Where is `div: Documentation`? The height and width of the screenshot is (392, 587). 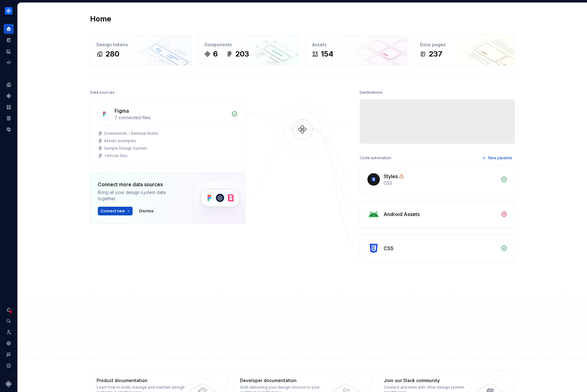
div: Documentation is located at coordinates (8, 40).